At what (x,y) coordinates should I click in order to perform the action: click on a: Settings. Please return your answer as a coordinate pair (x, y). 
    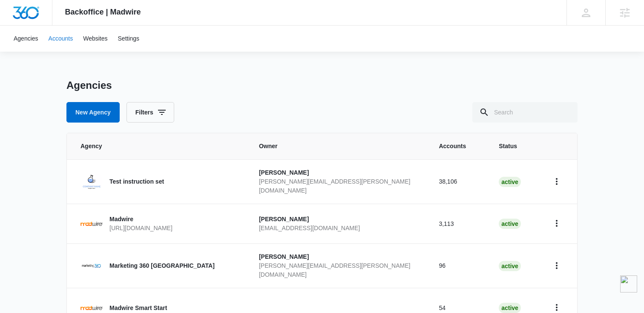
    Looking at the image, I should click on (129, 39).